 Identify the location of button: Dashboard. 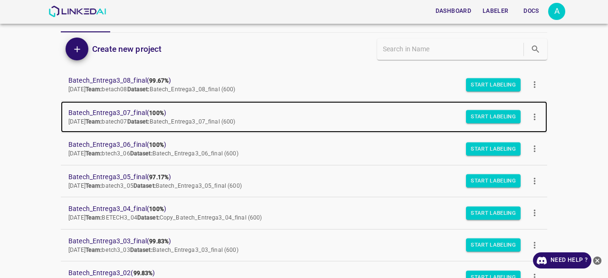
(453, 11).